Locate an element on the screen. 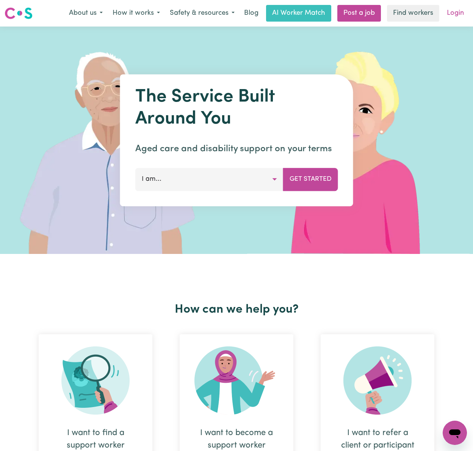 The height and width of the screenshot is (451, 473). img: Refer is located at coordinates (377, 380).